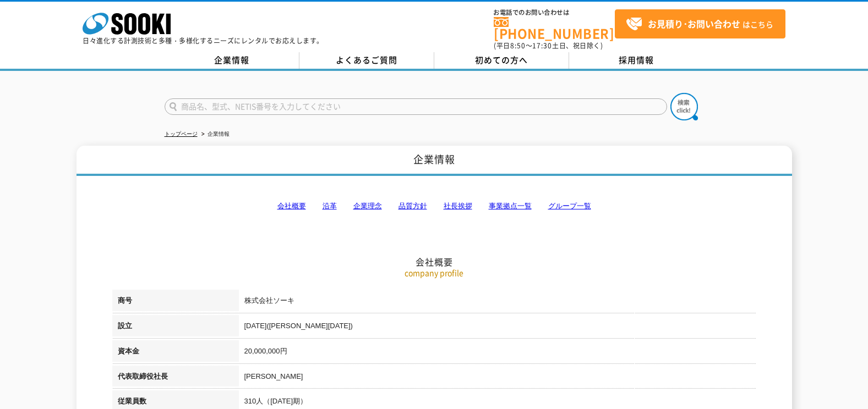 The image size is (868, 409). What do you see at coordinates (694, 24) in the screenshot?
I see `strong: お見積り･お問い合わせ` at bounding box center [694, 24].